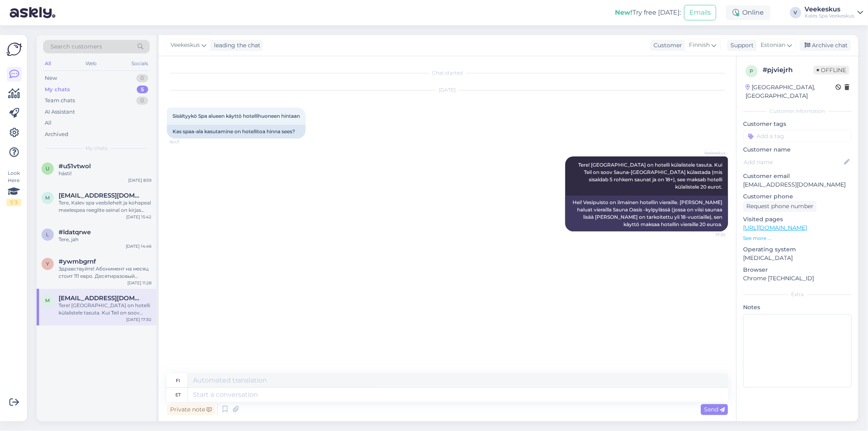 The image size is (868, 431). I want to click on p: Customer tags, so click(798, 124).